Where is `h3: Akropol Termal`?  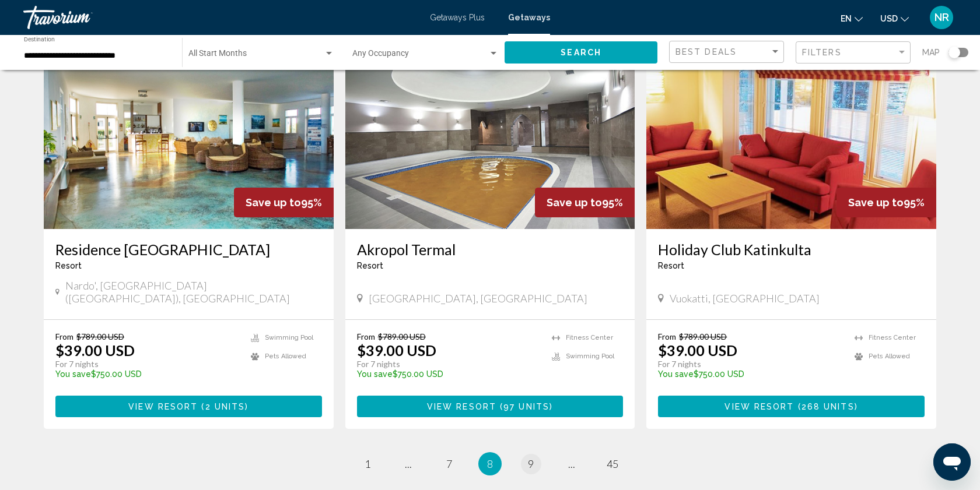 h3: Akropol Termal is located at coordinates (490, 250).